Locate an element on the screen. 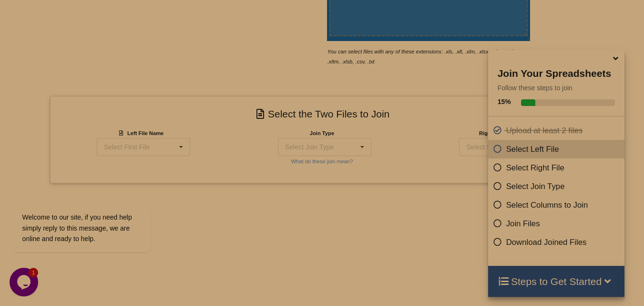  b: Right File Name is located at coordinates (503, 133).